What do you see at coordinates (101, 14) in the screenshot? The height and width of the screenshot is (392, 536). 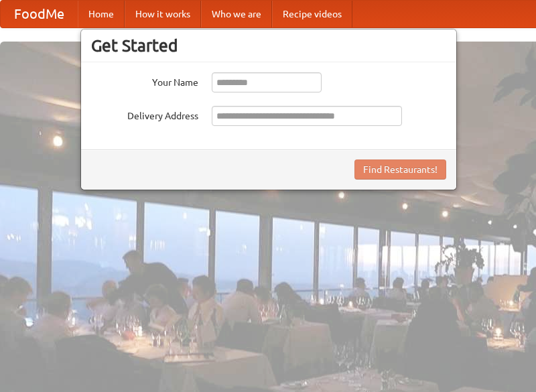 I see `a: Home` at bounding box center [101, 14].